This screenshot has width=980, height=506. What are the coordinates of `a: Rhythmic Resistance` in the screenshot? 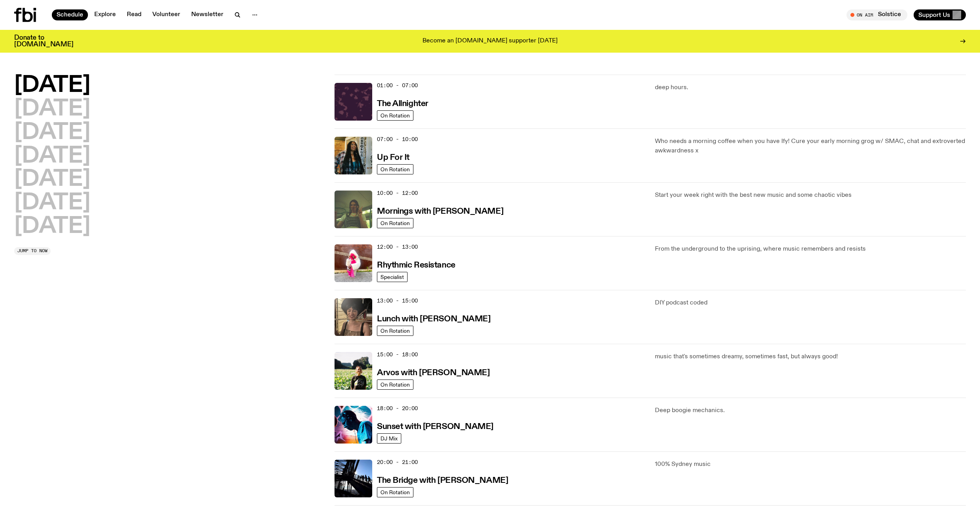 It's located at (417, 264).